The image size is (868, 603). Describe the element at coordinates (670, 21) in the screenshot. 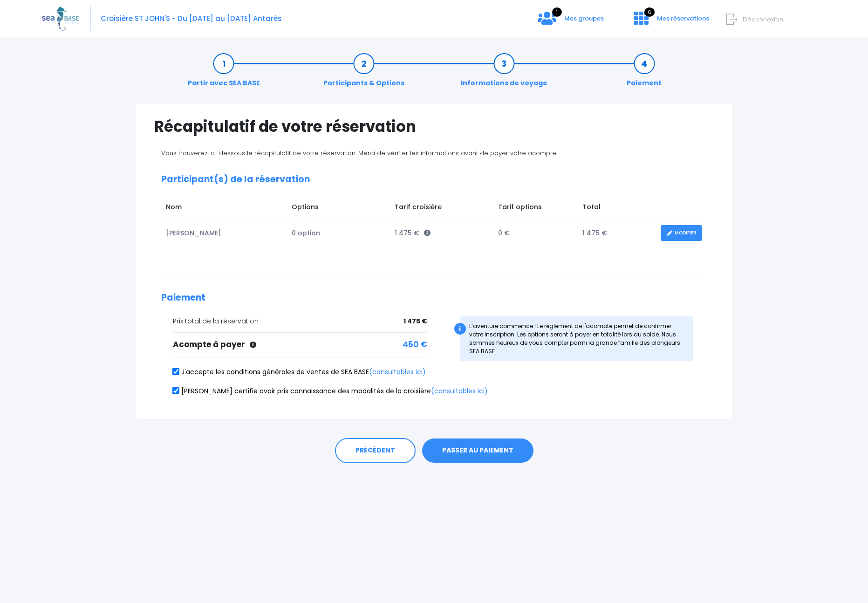

I see `a: 6 Mes réservations` at that location.